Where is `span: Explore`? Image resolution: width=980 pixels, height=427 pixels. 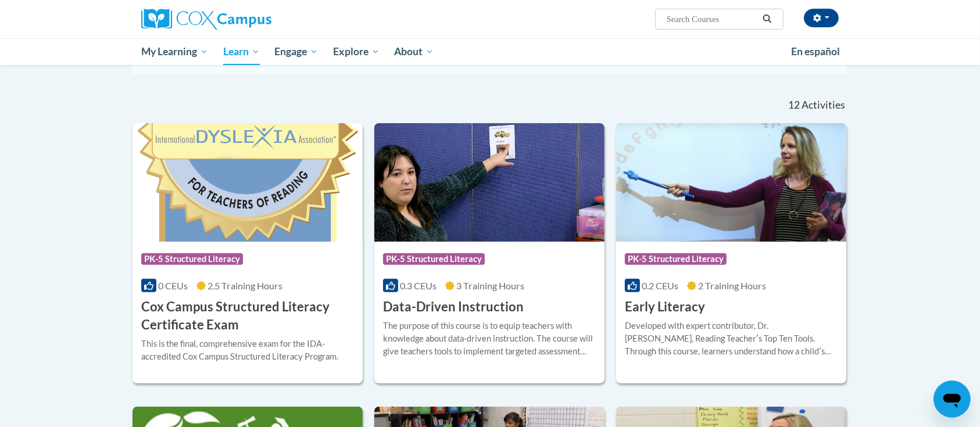 span: Explore is located at coordinates (356, 52).